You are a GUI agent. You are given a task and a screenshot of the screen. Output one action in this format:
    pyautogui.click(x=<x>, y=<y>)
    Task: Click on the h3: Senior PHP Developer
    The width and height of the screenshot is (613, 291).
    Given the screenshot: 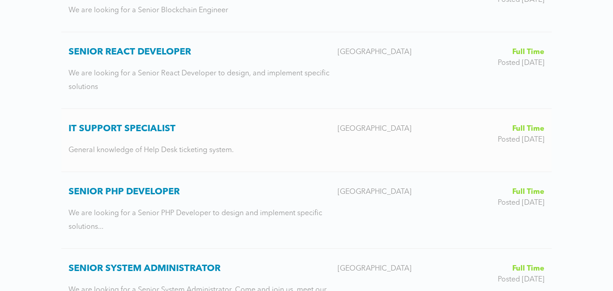 What is the action you would take?
    pyautogui.click(x=199, y=192)
    